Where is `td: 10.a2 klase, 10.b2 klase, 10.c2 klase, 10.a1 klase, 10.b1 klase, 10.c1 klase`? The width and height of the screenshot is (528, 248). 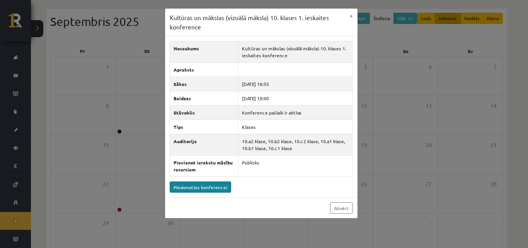
td: 10.a2 klase, 10.b2 klase, 10.c2 klase, 10.a1 klase, 10.b1 klase, 10.c1 klase is located at coordinates (295, 144).